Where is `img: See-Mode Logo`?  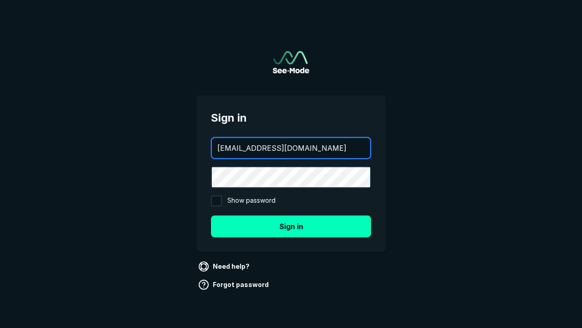
img: See-Mode Logo is located at coordinates (291, 62).